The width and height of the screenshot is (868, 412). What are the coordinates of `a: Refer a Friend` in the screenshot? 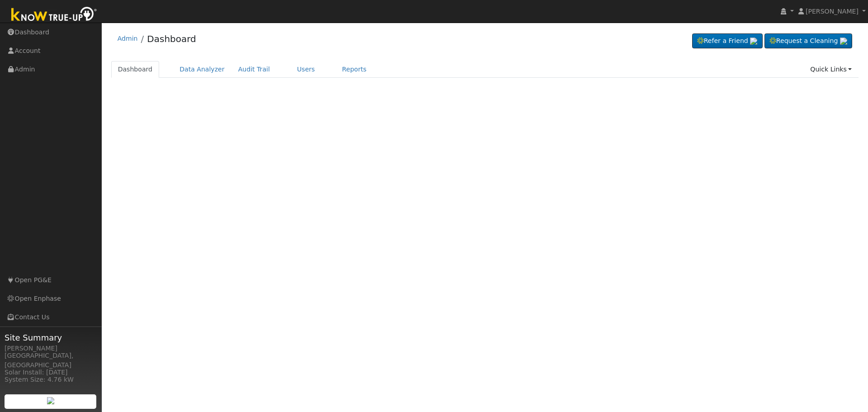 It's located at (727, 41).